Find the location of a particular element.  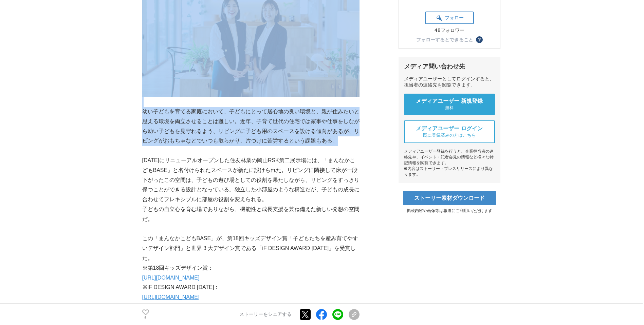

p: 6 is located at coordinates (145, 318).